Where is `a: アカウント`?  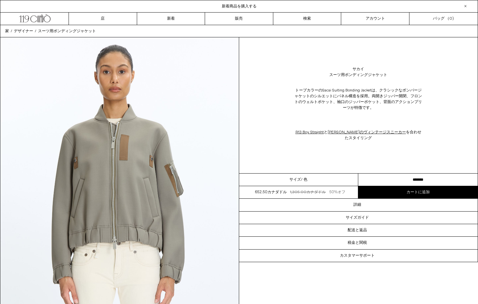
a: アカウント is located at coordinates (376, 19).